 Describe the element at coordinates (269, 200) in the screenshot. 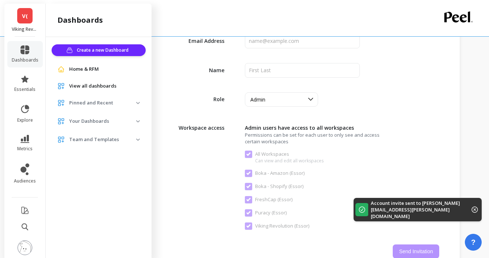

I see `span: FreshCap (Essor)` at that location.